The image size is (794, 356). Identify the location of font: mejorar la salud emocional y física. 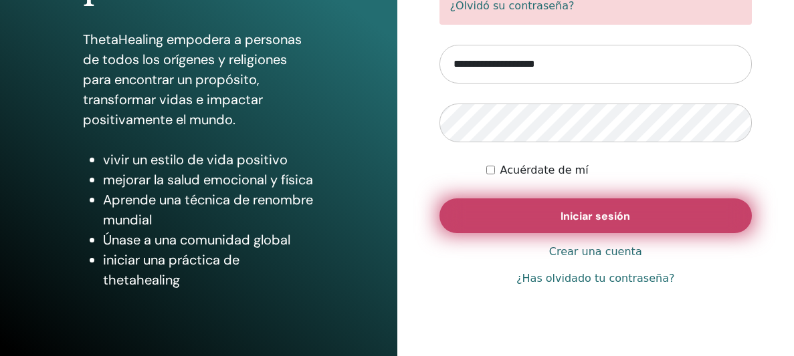
(208, 180).